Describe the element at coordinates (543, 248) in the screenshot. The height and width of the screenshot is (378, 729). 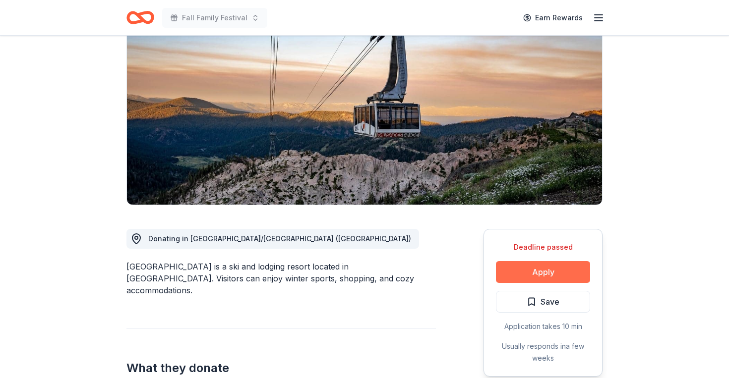
I see `div: Deadline passed` at that location.